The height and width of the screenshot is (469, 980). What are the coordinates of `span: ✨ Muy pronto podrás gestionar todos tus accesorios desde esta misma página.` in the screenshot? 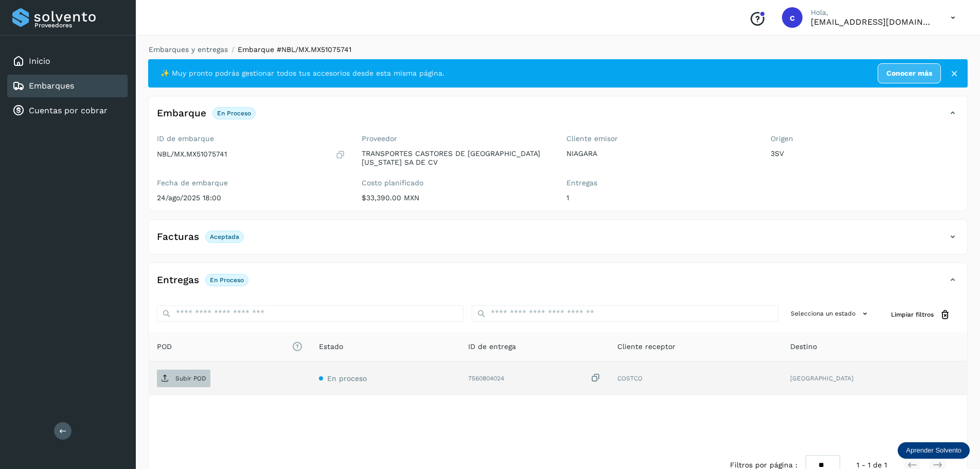 It's located at (303, 73).